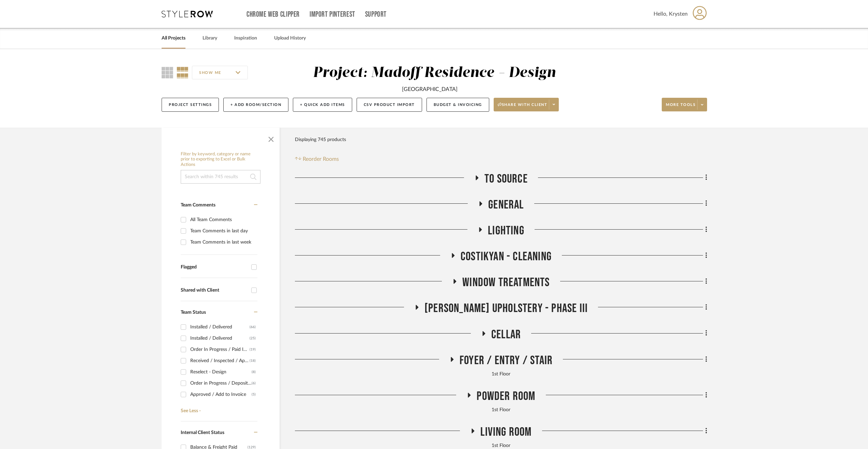 The height and width of the screenshot is (449, 868). I want to click on div: (25), so click(253, 339).